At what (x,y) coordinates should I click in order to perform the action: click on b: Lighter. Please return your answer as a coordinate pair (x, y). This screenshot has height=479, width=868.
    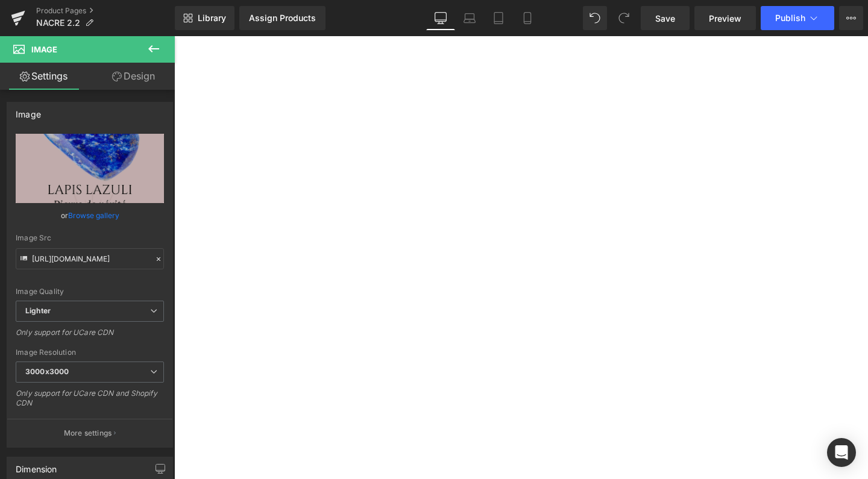
    Looking at the image, I should click on (38, 311).